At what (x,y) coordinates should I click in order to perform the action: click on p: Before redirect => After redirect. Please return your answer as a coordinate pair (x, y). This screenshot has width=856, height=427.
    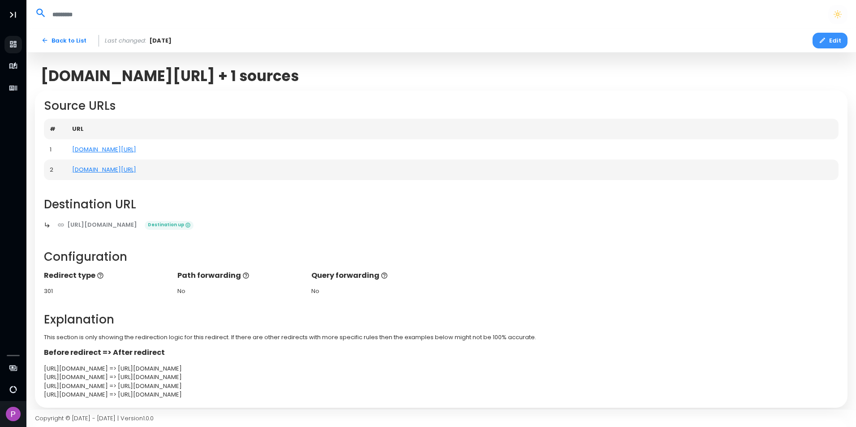
    Looking at the image, I should click on (441, 353).